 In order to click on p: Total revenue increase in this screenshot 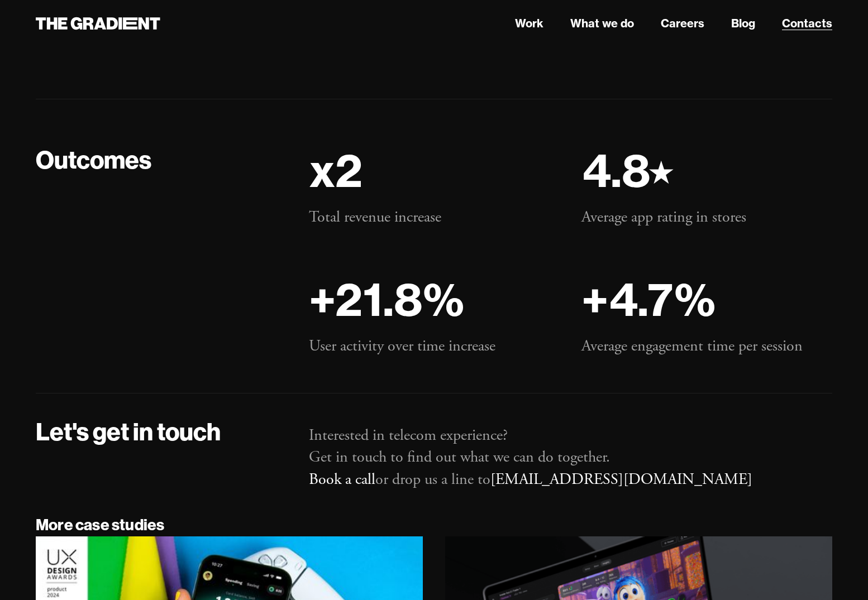, I will do `click(434, 217)`.